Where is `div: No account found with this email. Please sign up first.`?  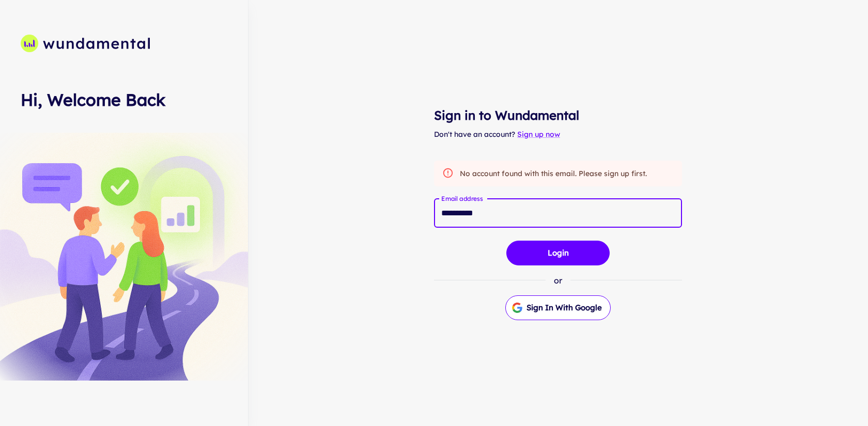 div: No account found with this email. Please sign up first. is located at coordinates (553, 174).